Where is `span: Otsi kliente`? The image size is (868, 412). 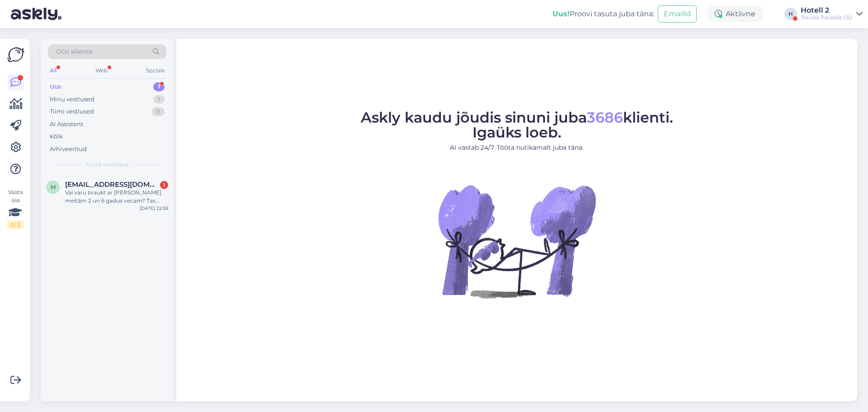
span: Otsi kliente is located at coordinates (74, 51).